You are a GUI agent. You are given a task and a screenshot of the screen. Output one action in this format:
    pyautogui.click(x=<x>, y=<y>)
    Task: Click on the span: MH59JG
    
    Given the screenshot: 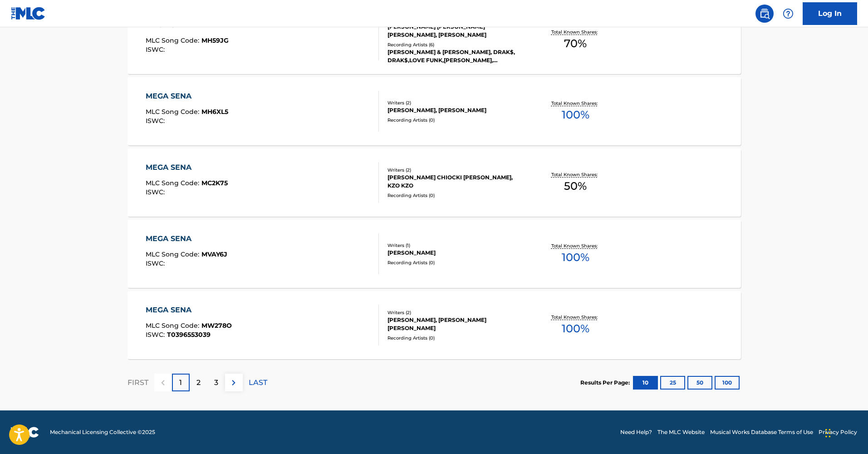 What is the action you would take?
    pyautogui.click(x=215, y=40)
    